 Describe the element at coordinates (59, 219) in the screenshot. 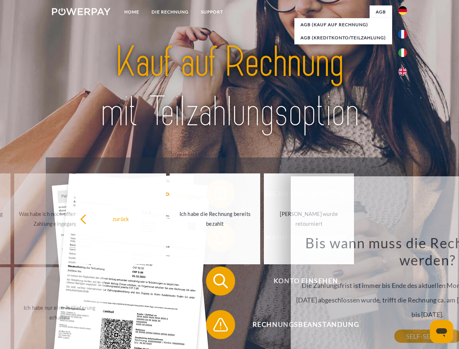

I see `div: Was habe ich noch offen, ist meine Zahlung eingegangen?` at that location.